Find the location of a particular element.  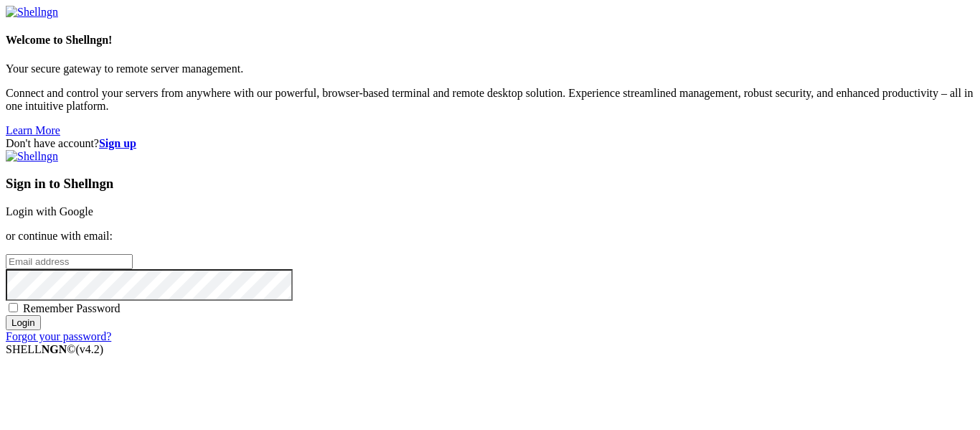

span: 4.2.0 is located at coordinates (89, 349).